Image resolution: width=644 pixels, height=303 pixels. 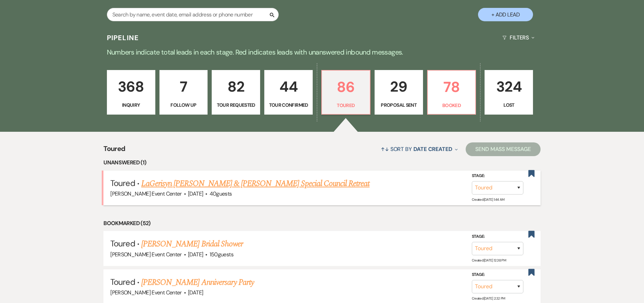 What do you see at coordinates (503, 149) in the screenshot?
I see `button: Send Mass Message` at bounding box center [503, 149].